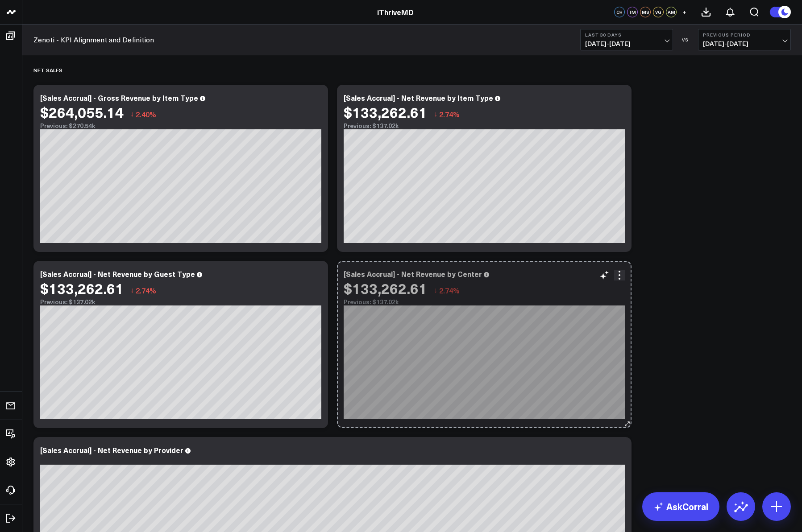 This screenshot has width=802, height=532. I want to click on div: [Sales Accrual] - Net Revenue by Provider, so click(112, 450).